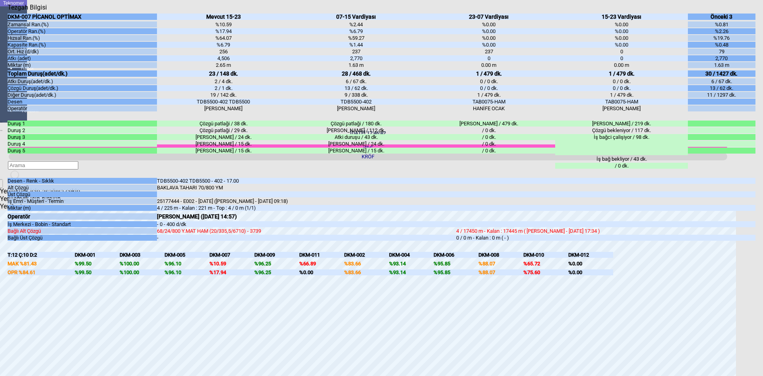  Describe the element at coordinates (356, 81) in the screenshot. I see `div: 6 / 67 dk.` at that location.